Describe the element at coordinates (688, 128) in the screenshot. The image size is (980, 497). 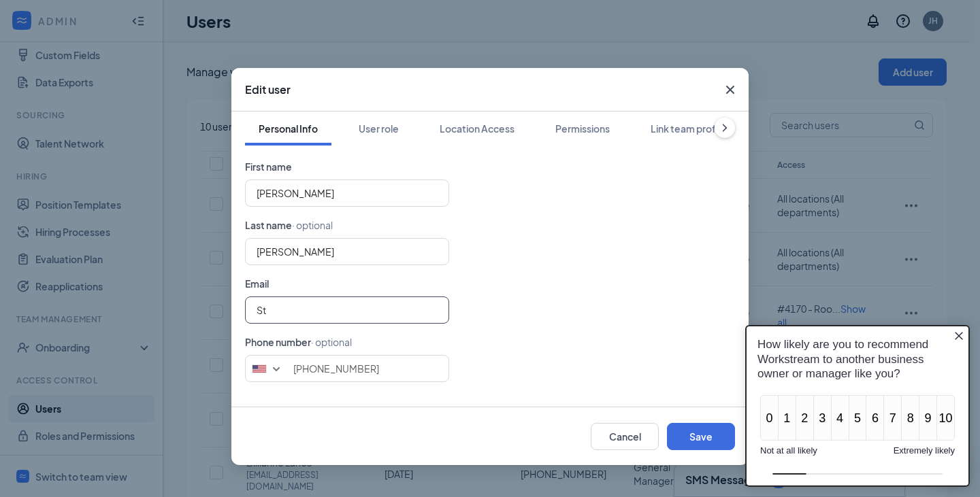
I see `div: Link team profile` at that location.